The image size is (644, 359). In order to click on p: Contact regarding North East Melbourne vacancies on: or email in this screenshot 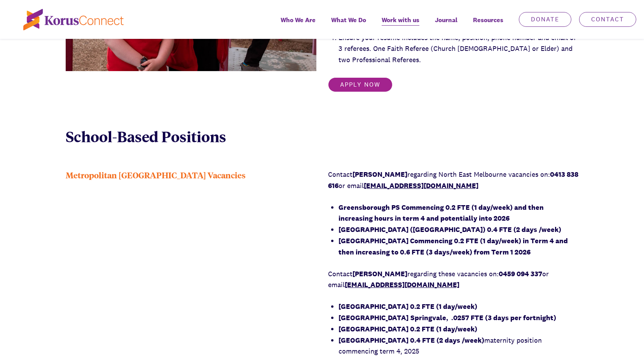, I will do `click(453, 181)`.